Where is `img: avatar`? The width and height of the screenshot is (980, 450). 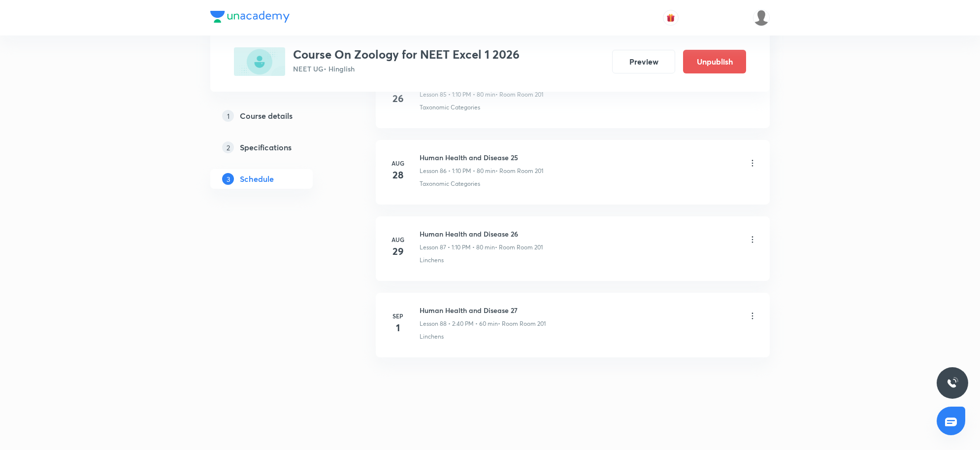
img: avatar is located at coordinates (671, 18).